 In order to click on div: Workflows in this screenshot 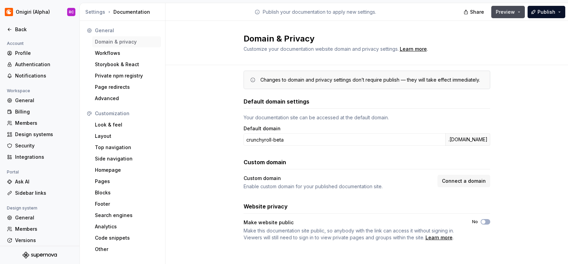, I will do `click(126, 53)`.